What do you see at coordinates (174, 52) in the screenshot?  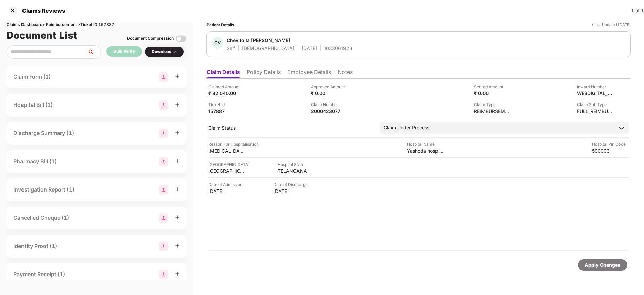 I see `img: svg+xml;base64,PHN2ZyBpZD0iRHJvcGRvd24tMzJ4MzIiIHhtbG5zPSJodHRwOi8vd3d3LnczLm9yZy8yMDAwL3N2ZyIgd2...` at bounding box center [174, 52].